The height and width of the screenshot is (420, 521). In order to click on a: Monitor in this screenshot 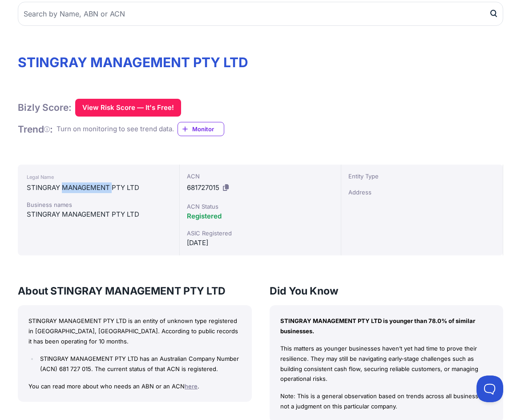, I will do `click(201, 129)`.